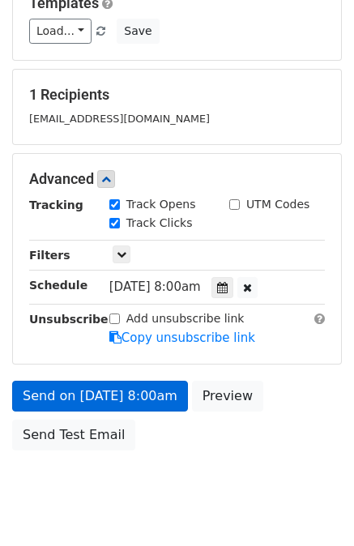 The image size is (354, 546). Describe the element at coordinates (161, 204) in the screenshot. I see `label: Track Opens` at that location.